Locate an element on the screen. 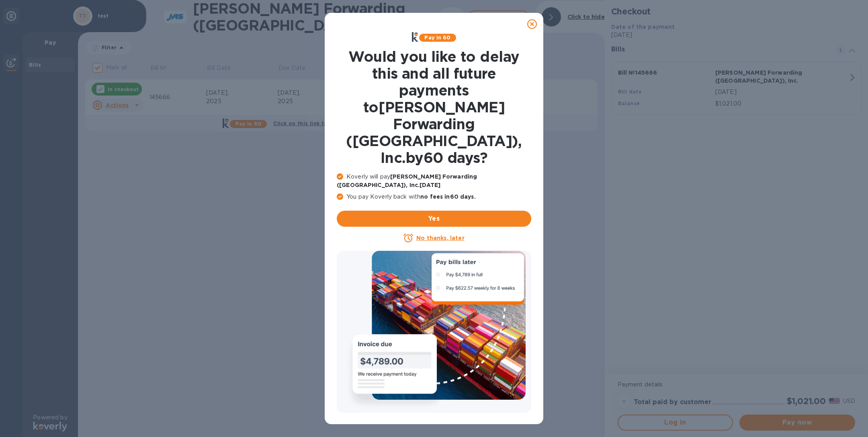 The width and height of the screenshot is (868, 437). button: Yes is located at coordinates (434, 219).